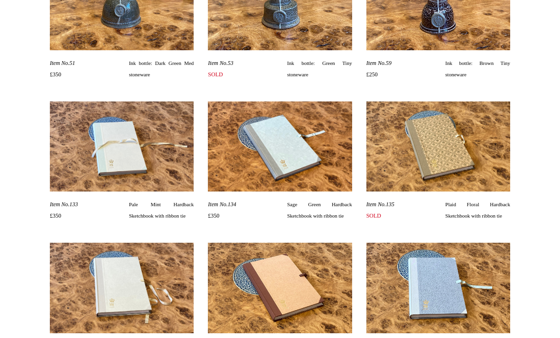  What do you see at coordinates (399, 69) in the screenshot?
I see `span: £250` at bounding box center [399, 69].